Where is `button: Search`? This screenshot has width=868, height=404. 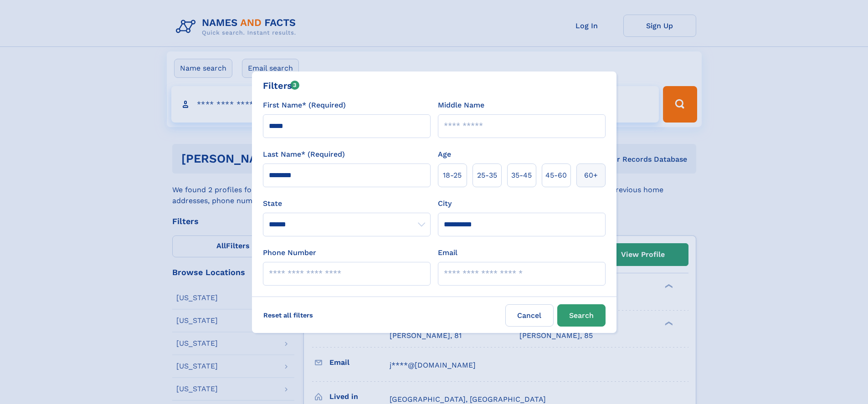 button: Search is located at coordinates (582, 316).